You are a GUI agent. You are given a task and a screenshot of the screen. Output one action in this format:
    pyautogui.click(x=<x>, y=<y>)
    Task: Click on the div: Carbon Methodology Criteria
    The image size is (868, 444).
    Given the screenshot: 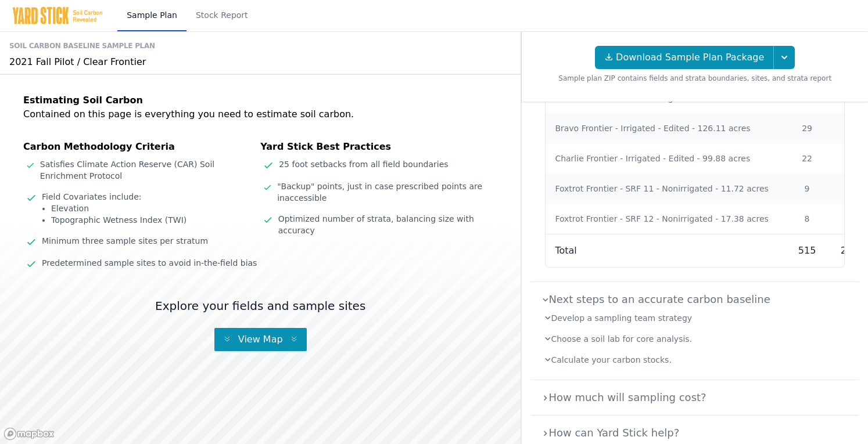 What is the action you would take?
    pyautogui.click(x=142, y=149)
    